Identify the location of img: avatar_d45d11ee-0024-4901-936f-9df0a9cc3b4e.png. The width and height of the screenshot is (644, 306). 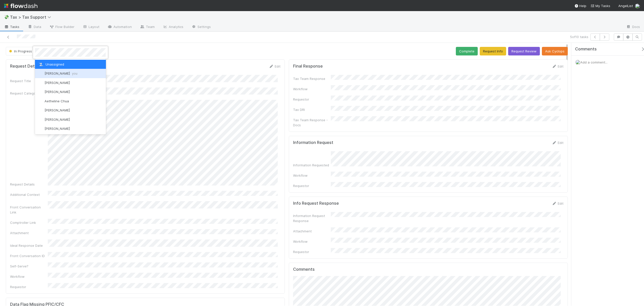
(41, 74).